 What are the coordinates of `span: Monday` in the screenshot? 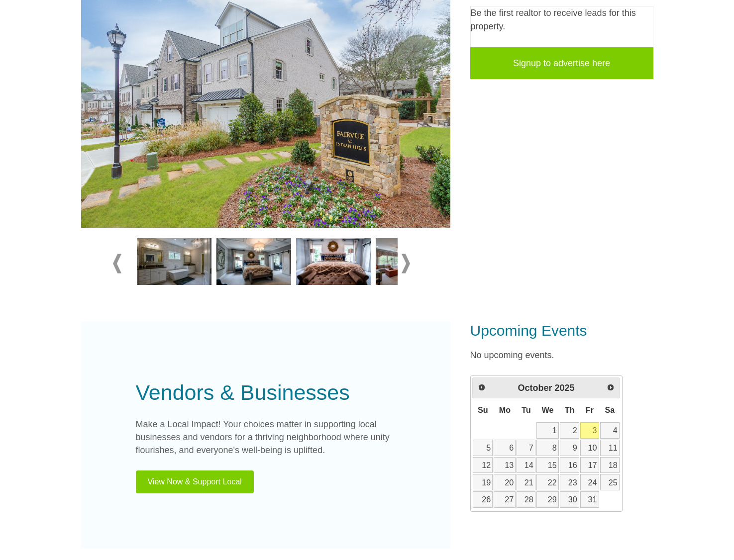 It's located at (504, 409).